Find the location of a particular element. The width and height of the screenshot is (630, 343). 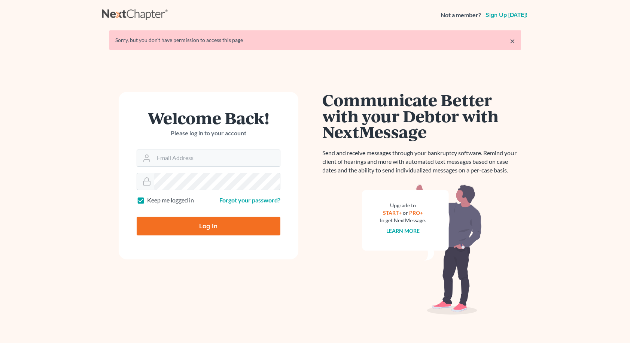

a: PRO+ is located at coordinates (416, 212).